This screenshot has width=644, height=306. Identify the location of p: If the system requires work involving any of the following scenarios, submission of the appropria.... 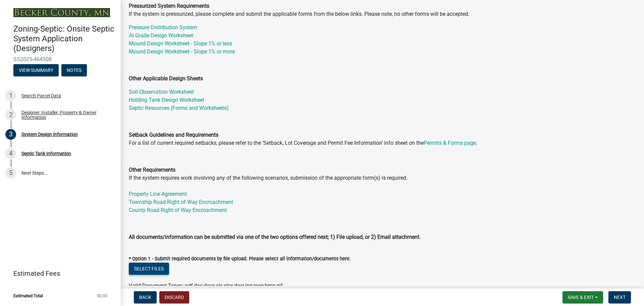
(382, 190).